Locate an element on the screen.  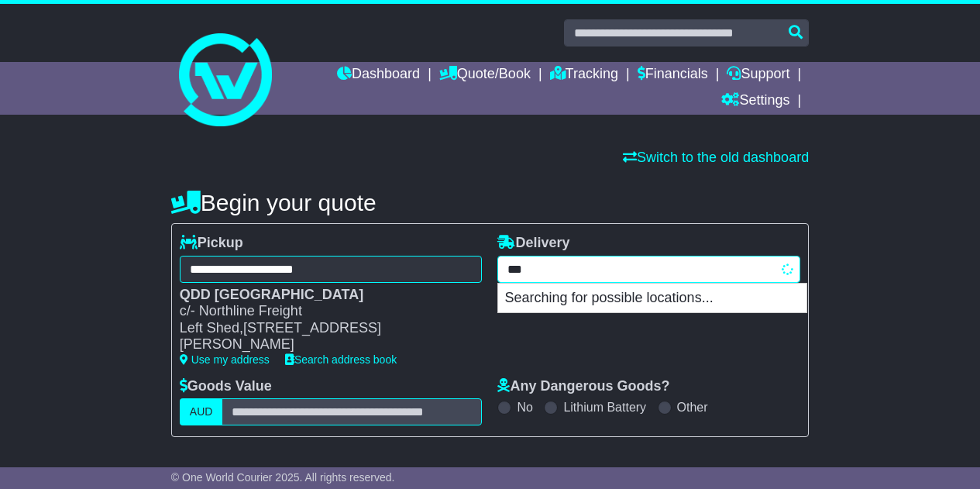
h4: Begin your quote is located at coordinates (490, 203).